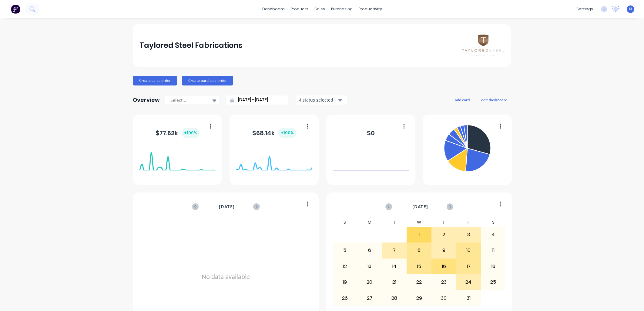  Describe the element at coordinates (585, 9) in the screenshot. I see `div: settings` at that location.